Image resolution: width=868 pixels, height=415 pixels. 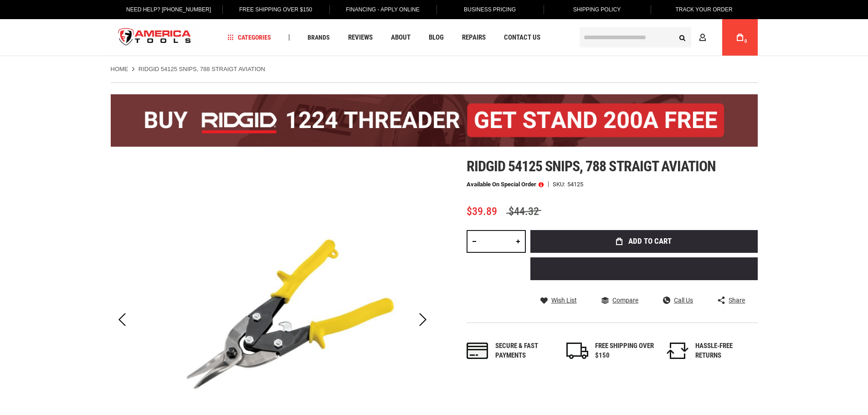 What do you see at coordinates (474, 37) in the screenshot?
I see `span: Repairs` at bounding box center [474, 37].